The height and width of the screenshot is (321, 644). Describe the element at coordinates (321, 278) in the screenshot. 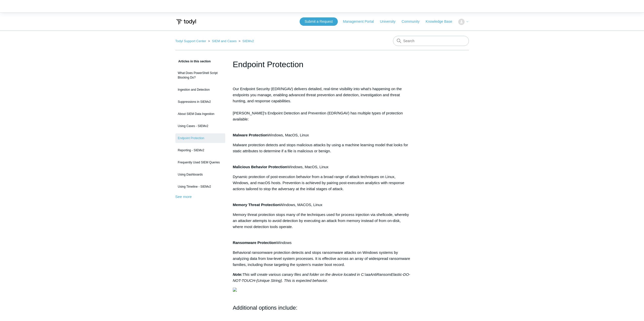

I see `em: This will create various canary files and folder on the device located in C:\aaAntiRansomElastic-...` at that location.